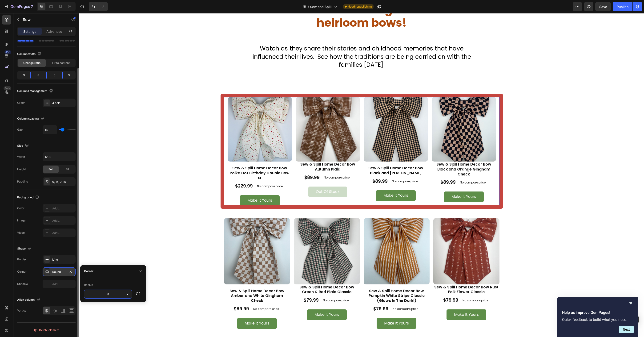 Image resolution: width=644 pixels, height=337 pixels. I want to click on div: Help us improve GemPages!, so click(598, 316).